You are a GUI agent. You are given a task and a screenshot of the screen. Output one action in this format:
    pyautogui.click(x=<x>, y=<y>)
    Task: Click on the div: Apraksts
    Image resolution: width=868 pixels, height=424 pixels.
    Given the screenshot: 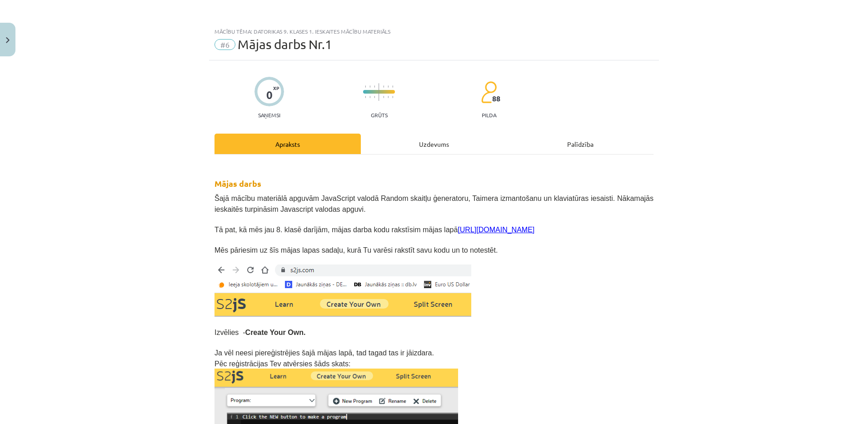 What is the action you would take?
    pyautogui.click(x=287, y=144)
    